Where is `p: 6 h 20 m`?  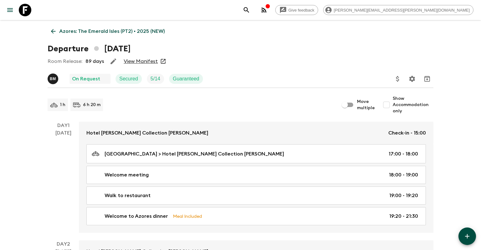 p: 6 h 20 m is located at coordinates (92, 105).